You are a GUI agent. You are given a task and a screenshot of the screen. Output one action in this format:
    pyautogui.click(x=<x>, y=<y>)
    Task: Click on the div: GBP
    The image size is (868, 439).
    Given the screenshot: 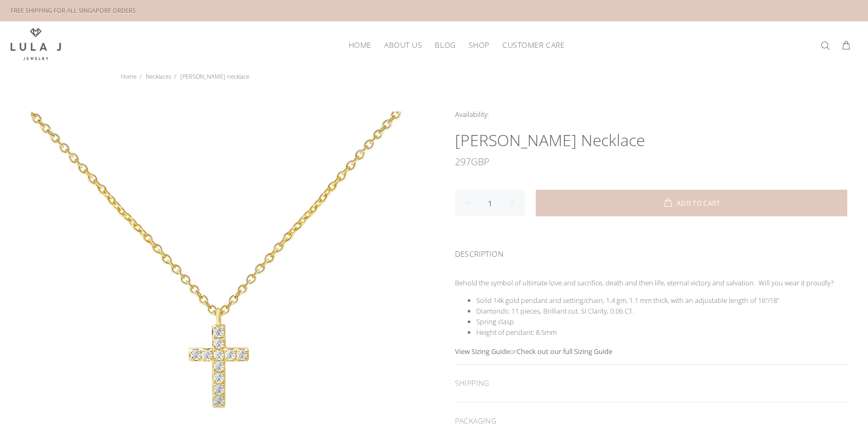 What is the action you would take?
    pyautogui.click(x=652, y=162)
    